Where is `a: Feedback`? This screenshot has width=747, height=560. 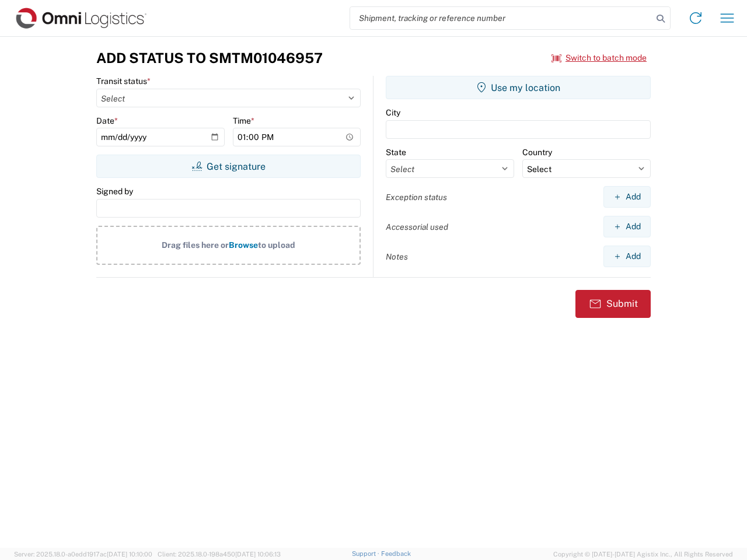
a: Feedback is located at coordinates (396, 554).